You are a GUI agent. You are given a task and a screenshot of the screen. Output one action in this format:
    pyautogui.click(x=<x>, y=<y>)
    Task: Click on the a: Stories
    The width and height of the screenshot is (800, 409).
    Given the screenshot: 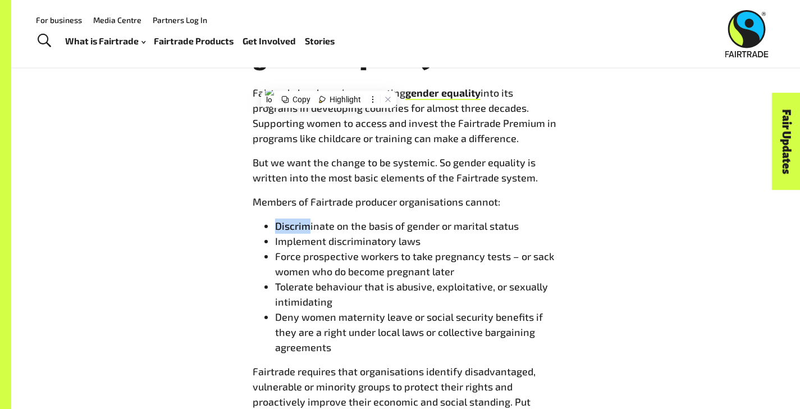 What is the action you would take?
    pyautogui.click(x=320, y=41)
    